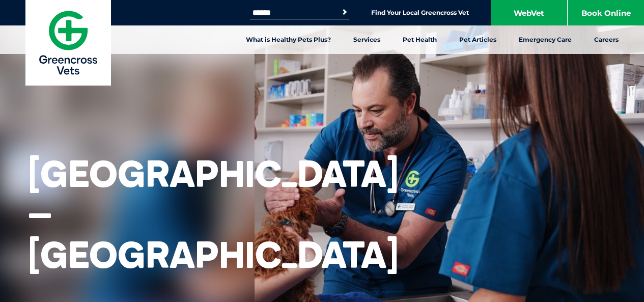 Image resolution: width=644 pixels, height=302 pixels. What do you see at coordinates (420, 13) in the screenshot?
I see `a: Find Your Local Greencross Vet` at bounding box center [420, 13].